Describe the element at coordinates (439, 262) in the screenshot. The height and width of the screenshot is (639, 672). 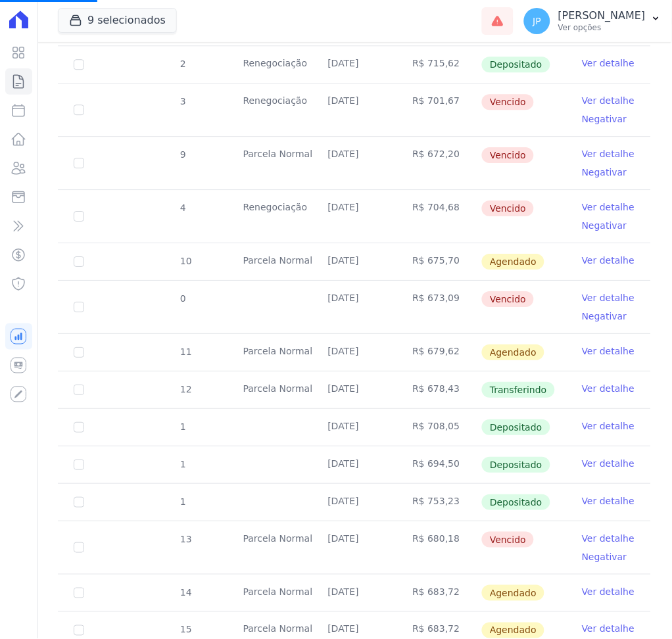
I see `td: R$ 675,70` at that location.